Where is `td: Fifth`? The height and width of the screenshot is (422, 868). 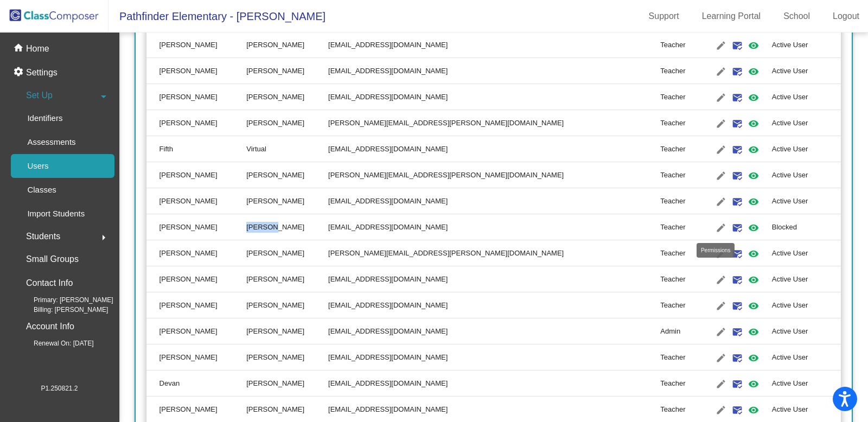
td: Fifth is located at coordinates (196, 149).